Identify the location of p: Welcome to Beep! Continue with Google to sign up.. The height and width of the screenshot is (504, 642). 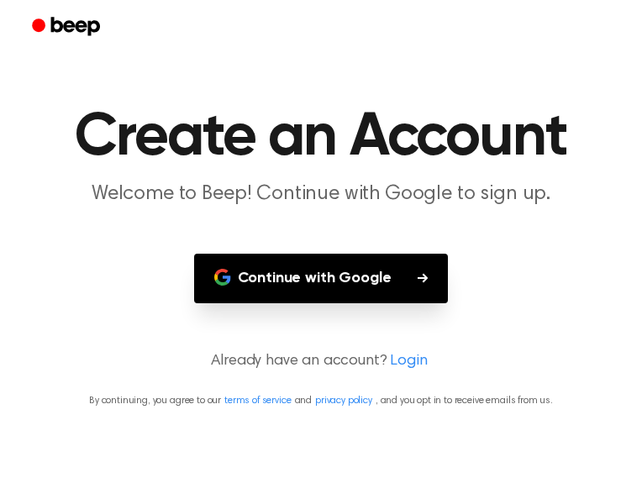
(321, 194).